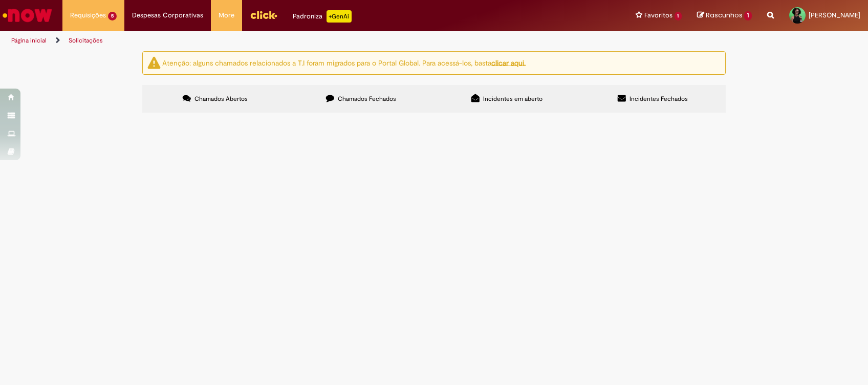 The width and height of the screenshot is (868, 385). Describe the element at coordinates (724, 14) in the screenshot. I see `span: Rascunhos` at that location.